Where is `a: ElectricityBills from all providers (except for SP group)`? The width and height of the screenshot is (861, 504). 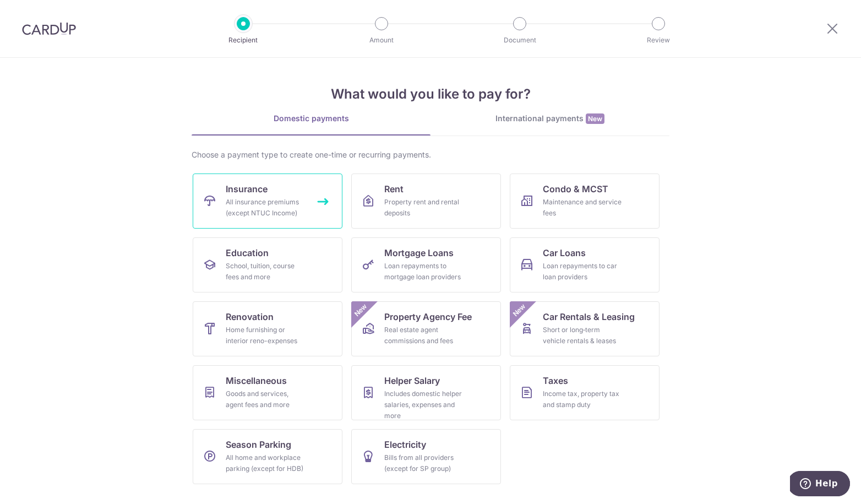 a: ElectricityBills from all providers (except for SP group) is located at coordinates (426, 456).